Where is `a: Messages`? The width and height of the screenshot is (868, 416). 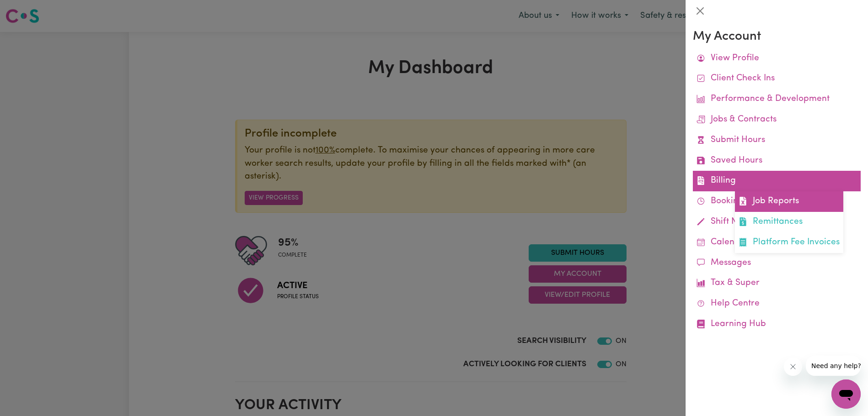
a: Messages is located at coordinates (776, 263).